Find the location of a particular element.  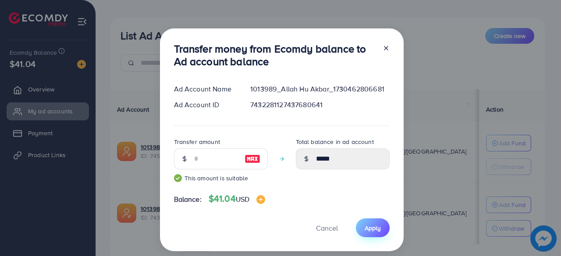

span: USD is located at coordinates (242, 199).